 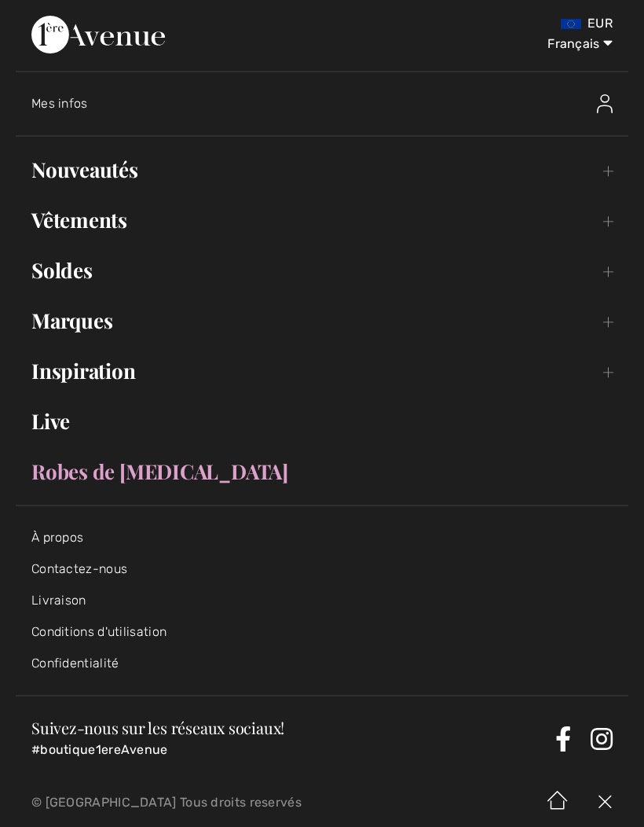 What do you see at coordinates (322, 371) in the screenshot?
I see `a: Inspiration` at bounding box center [322, 371].